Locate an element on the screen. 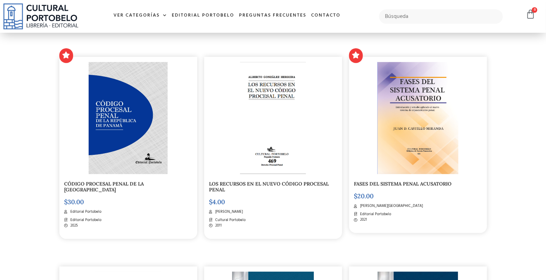 Image resolution: width=546 pixels, height=280 pixels. span: 2011 is located at coordinates (218, 226).